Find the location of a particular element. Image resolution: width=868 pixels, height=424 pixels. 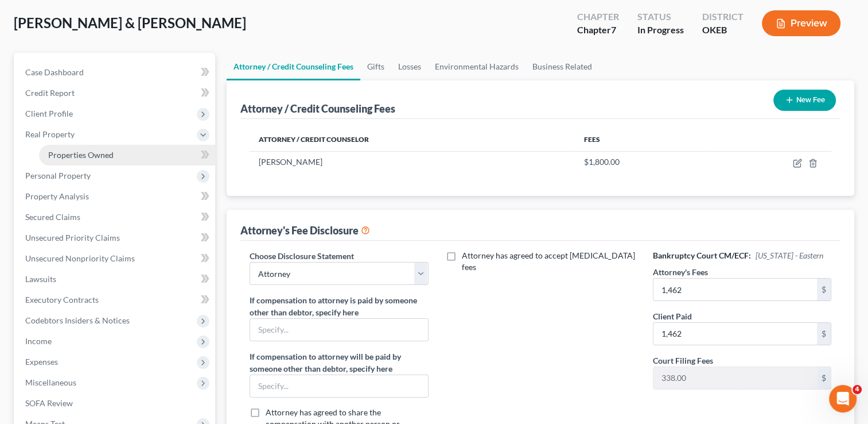

span: Case Dashboard is located at coordinates (55, 72).